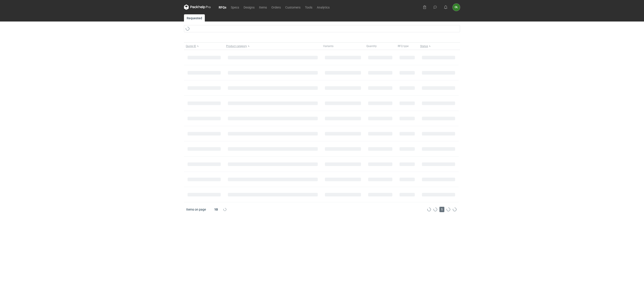  Describe the element at coordinates (196, 209) in the screenshot. I see `span: Items on page` at that location.